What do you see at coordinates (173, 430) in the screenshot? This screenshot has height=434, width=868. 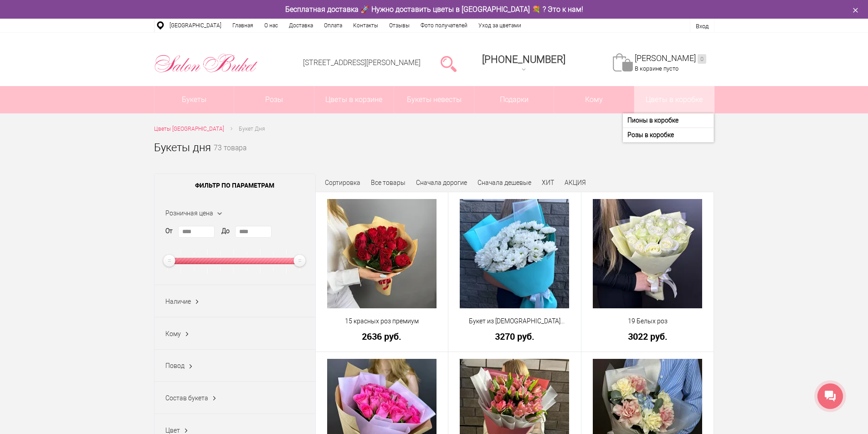 I see `span: Цвет` at bounding box center [173, 430].